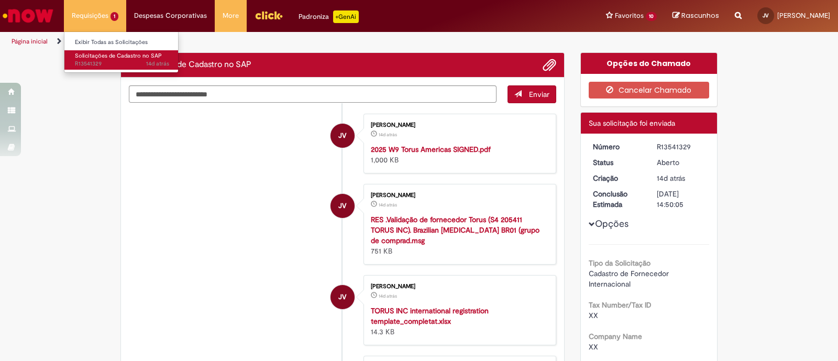 The height and width of the screenshot is (361, 838). What do you see at coordinates (118, 56) in the screenshot?
I see `span: Solicitações de Cadastro no SAP` at bounding box center [118, 56].